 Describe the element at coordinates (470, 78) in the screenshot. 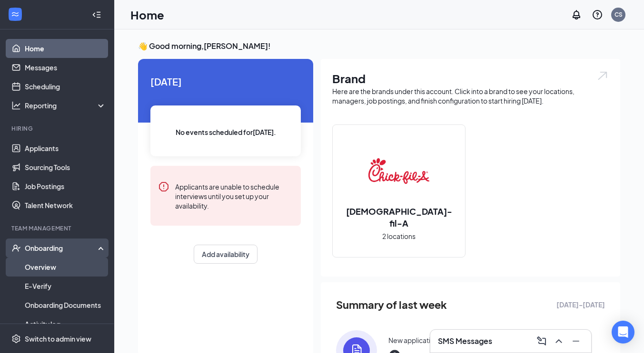

I see `h1: Brand` at that location.